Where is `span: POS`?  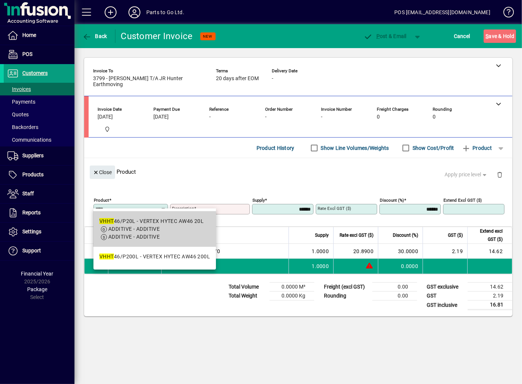 span: POS is located at coordinates (27, 54).